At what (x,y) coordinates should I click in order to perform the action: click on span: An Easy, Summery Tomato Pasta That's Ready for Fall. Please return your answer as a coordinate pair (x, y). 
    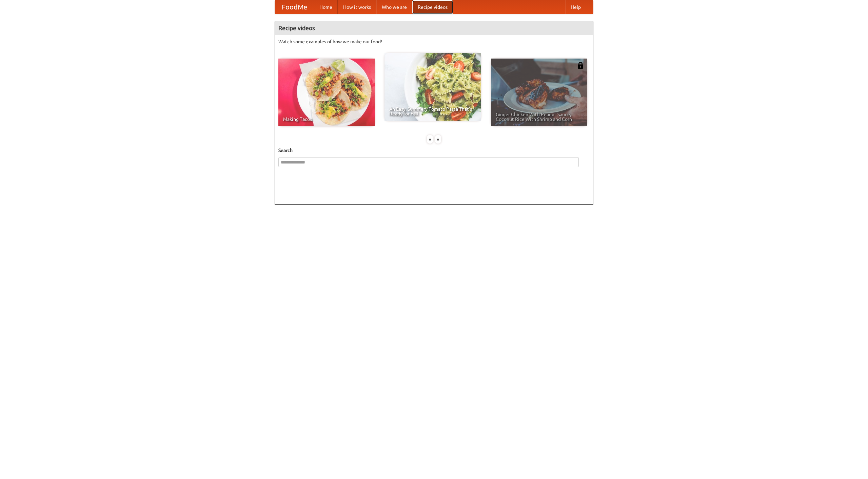
    Looking at the image, I should click on (432, 111).